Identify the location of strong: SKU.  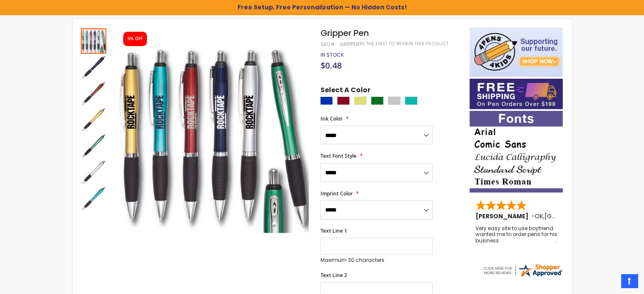
(328, 44).